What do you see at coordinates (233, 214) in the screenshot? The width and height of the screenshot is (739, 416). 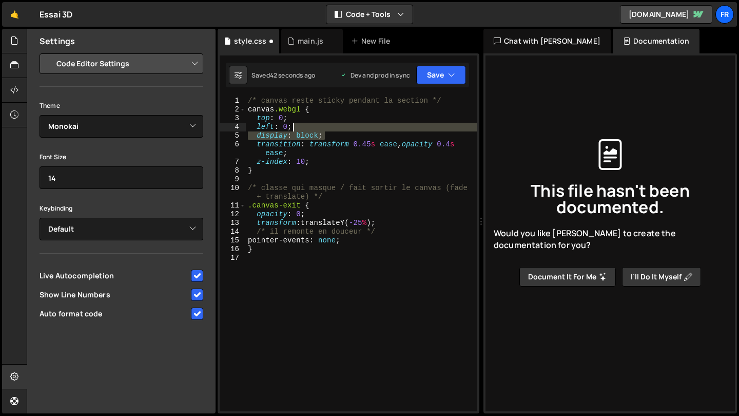 I see `div: 12` at bounding box center [233, 214].